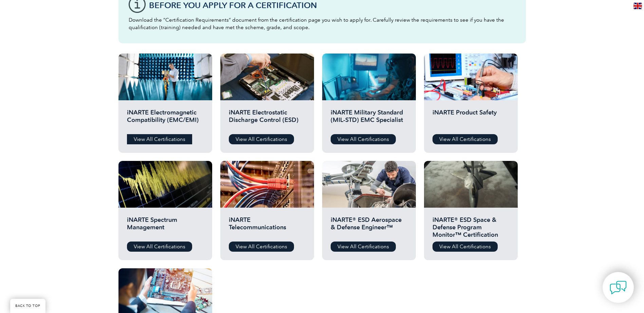 The height and width of the screenshot is (313, 644). I want to click on h2: iNARTE Electromagnetic Compatibility (EMC/EMI), so click(165, 119).